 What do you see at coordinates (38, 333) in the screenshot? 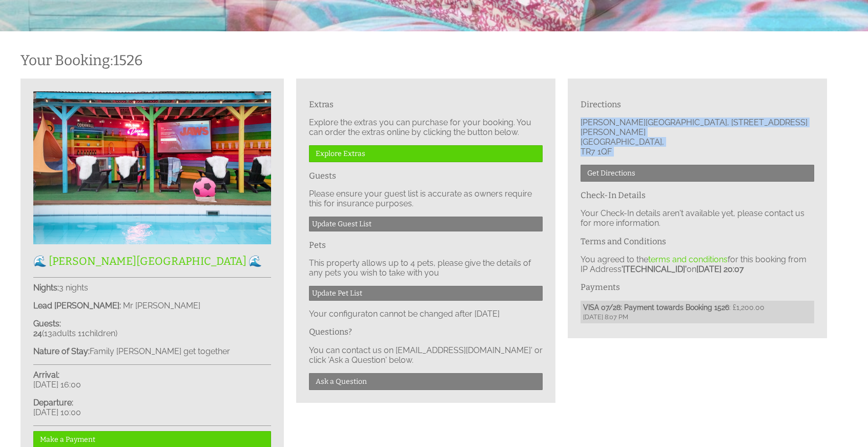
I see `strong: 24` at bounding box center [38, 333].